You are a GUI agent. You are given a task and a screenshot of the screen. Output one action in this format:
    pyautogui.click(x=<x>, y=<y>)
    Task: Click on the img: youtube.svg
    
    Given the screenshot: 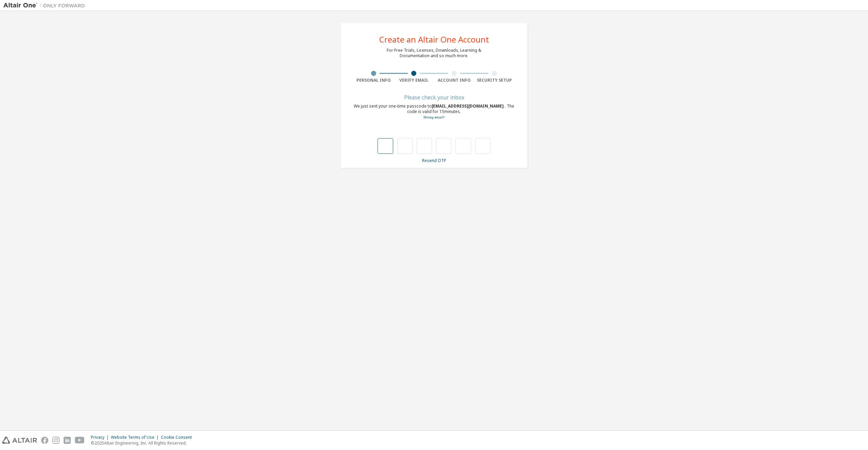 What is the action you would take?
    pyautogui.click(x=80, y=440)
    